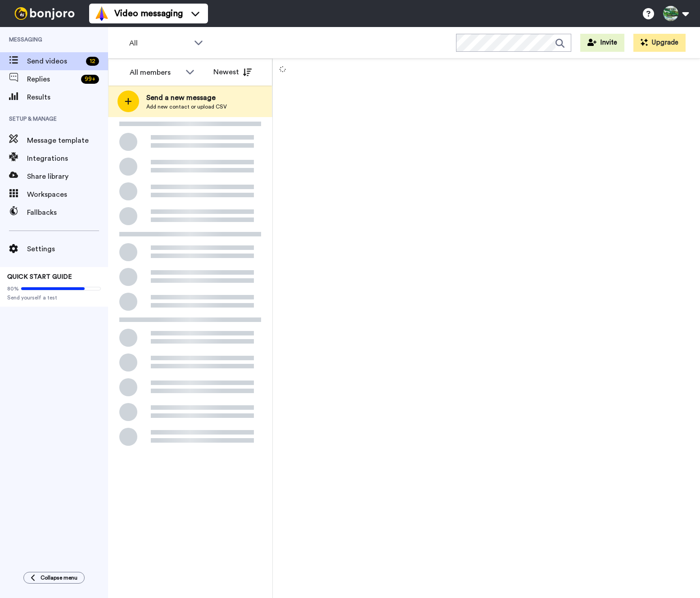  I want to click on button: Collapse menu, so click(54, 578).